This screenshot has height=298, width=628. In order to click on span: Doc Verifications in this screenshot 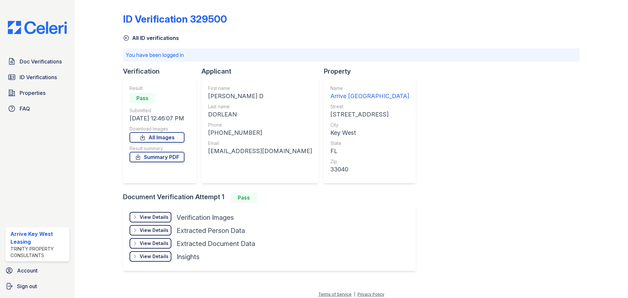, I will do `click(41, 62)`.